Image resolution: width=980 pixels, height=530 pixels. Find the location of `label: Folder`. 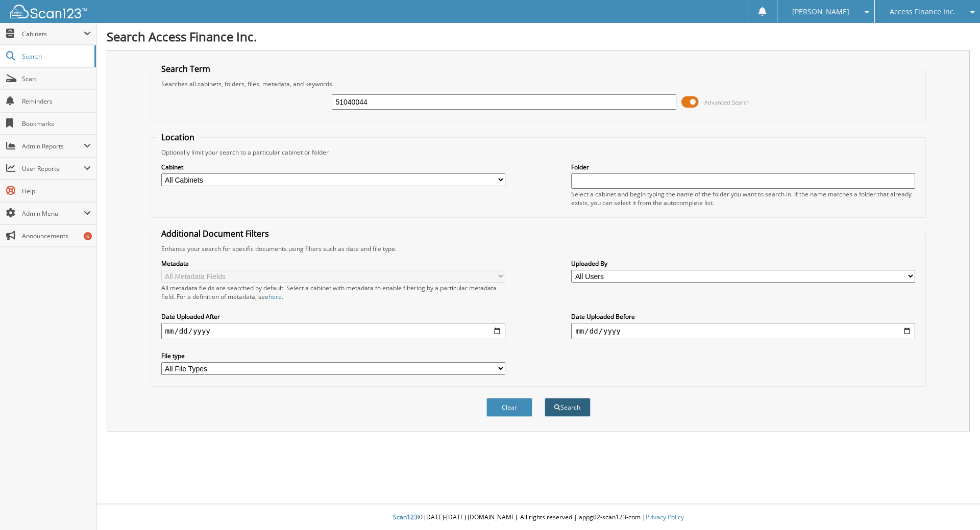

label: Folder is located at coordinates (743, 167).